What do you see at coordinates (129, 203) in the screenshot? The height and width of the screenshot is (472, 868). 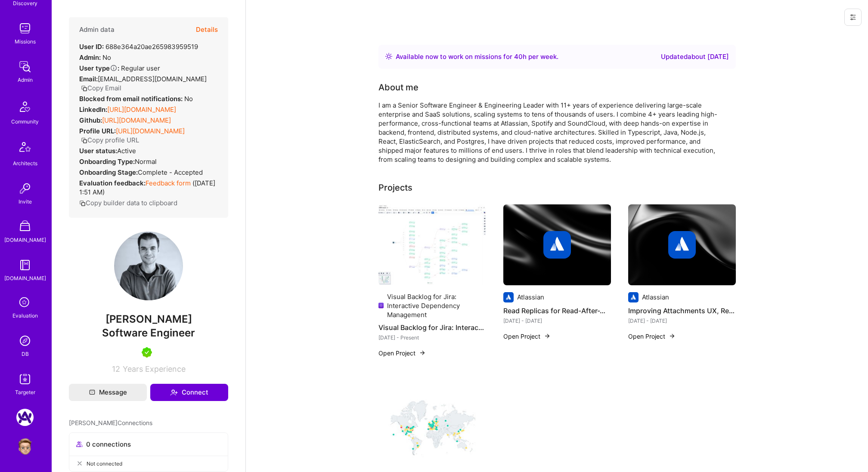 I see `button: Copy builder data to clipboard` at bounding box center [129, 203].